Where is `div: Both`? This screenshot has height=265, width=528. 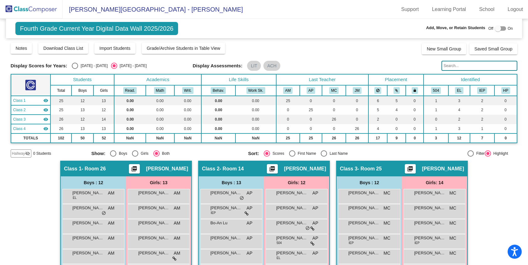
div: Both is located at coordinates (165, 154).